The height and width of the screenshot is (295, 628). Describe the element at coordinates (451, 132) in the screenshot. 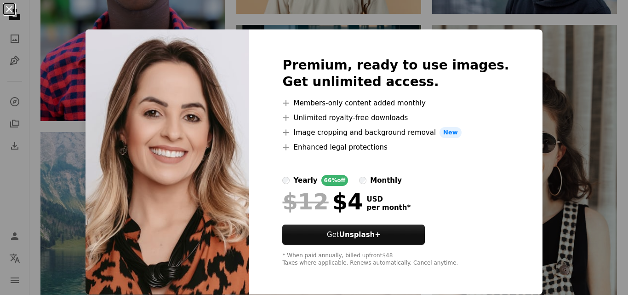

I see `span: New` at that location.